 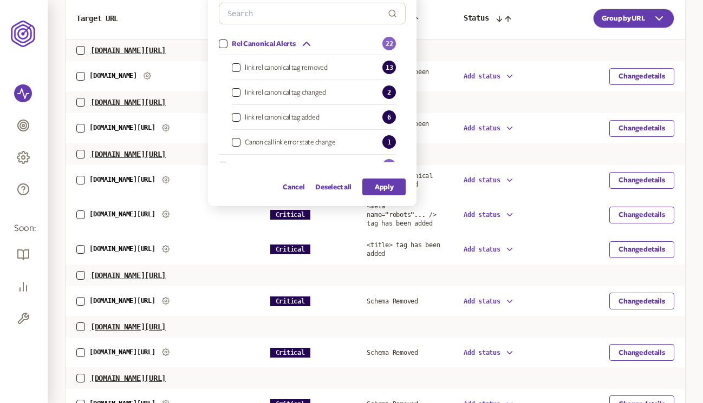 I want to click on span: link rel canonical has been added, so click(x=400, y=180).